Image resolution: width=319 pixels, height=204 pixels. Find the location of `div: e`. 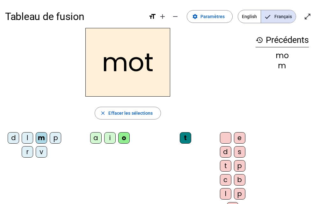

div: e is located at coordinates (239, 138).